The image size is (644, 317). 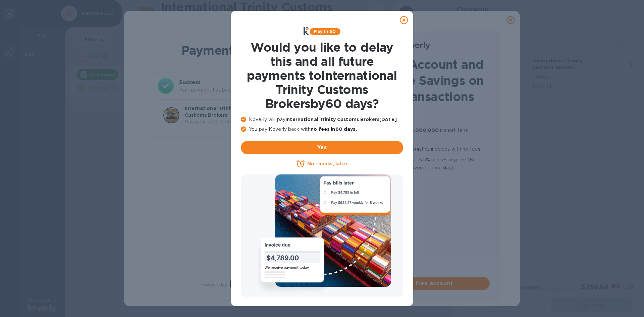 I want to click on h1: Would you like to delay this and all future payments to International Trinity Customs Brokers by ..., so click(x=322, y=75).